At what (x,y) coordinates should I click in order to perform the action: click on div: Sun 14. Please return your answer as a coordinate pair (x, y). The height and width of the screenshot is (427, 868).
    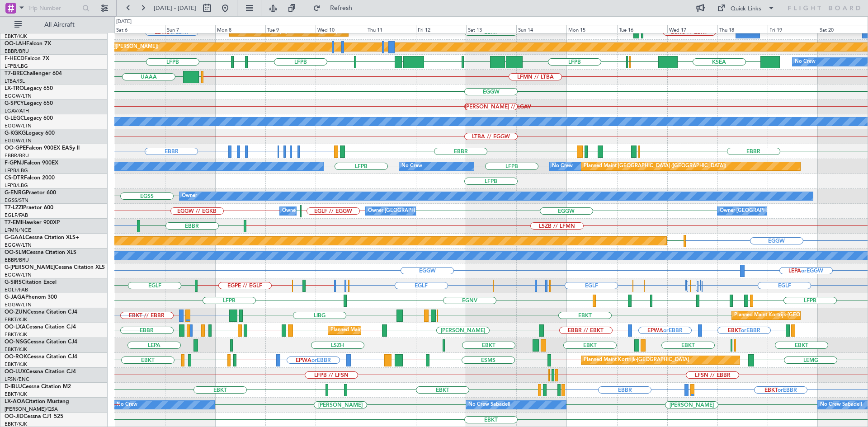
    Looking at the image, I should click on (541, 29).